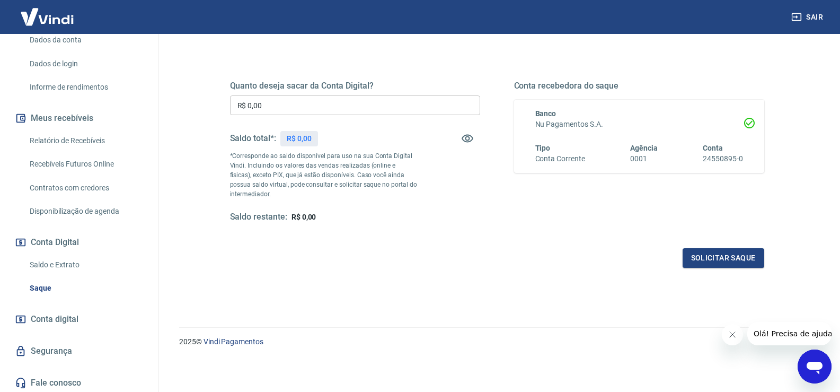  Describe the element at coordinates (497, 341) in the screenshot. I see `p: 2025 ©` at that location.